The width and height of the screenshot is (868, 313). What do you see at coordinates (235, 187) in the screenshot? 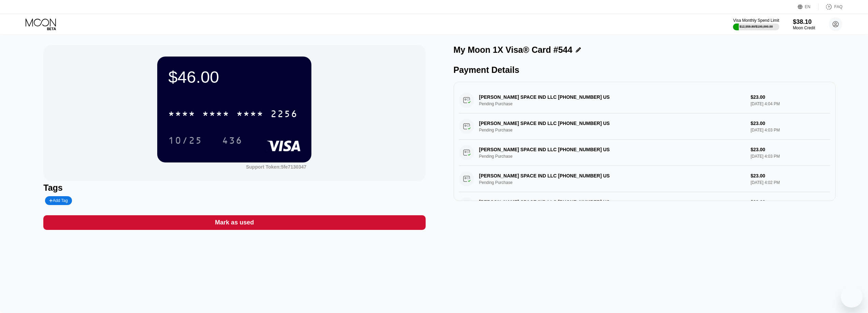
I see `div: Tags` at bounding box center [235, 187].